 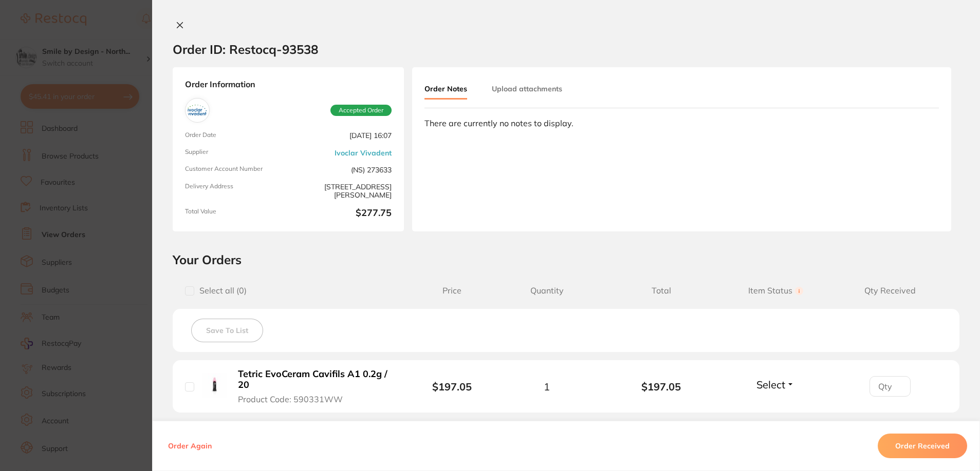 What do you see at coordinates (220, 291) in the screenshot?
I see `span: Select all ( 0 )` at bounding box center [220, 291].